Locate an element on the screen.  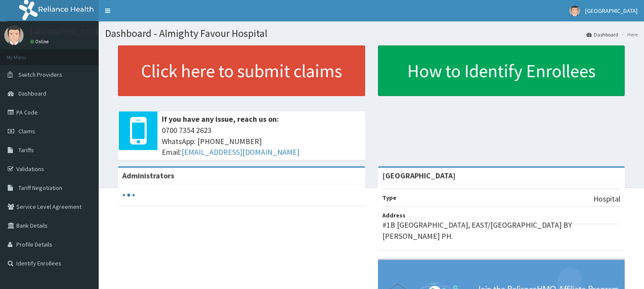
b: Address is located at coordinates (394, 215).